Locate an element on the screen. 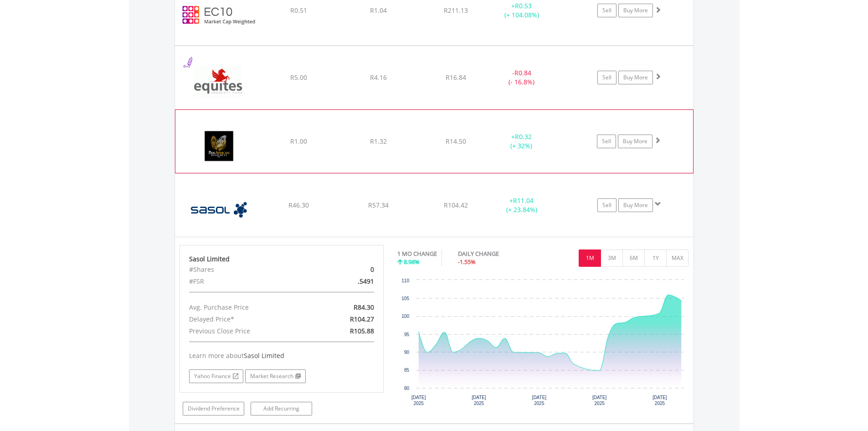 The height and width of the screenshot is (431, 868). span: R1.00 is located at coordinates (298, 141).